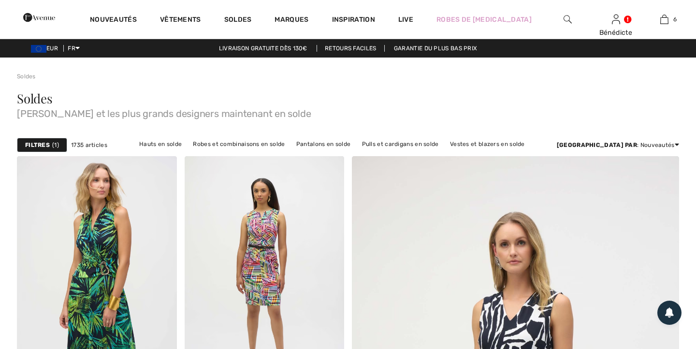 The image size is (696, 349). What do you see at coordinates (39, 17) in the screenshot?
I see `img: 1ère Avenue` at bounding box center [39, 17].